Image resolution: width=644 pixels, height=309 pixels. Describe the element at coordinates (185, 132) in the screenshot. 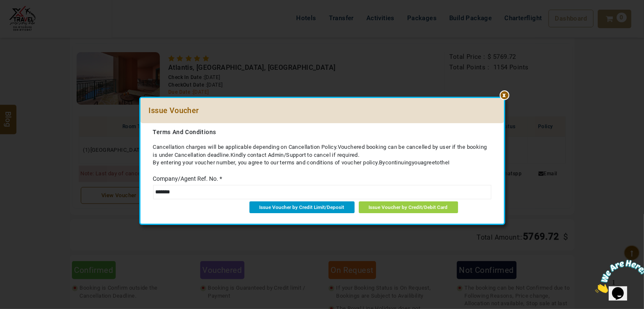

I see `b: Terms And Conditions` at that location.